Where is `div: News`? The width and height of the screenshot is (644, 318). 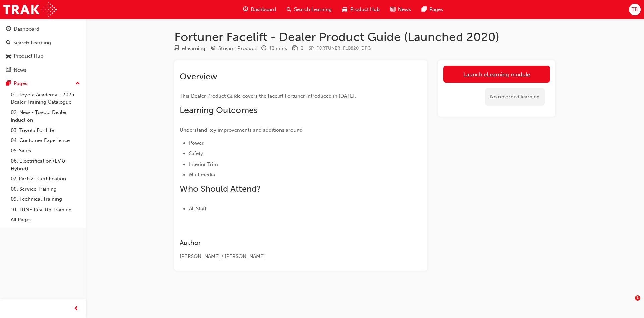
div: News is located at coordinates (20, 70).